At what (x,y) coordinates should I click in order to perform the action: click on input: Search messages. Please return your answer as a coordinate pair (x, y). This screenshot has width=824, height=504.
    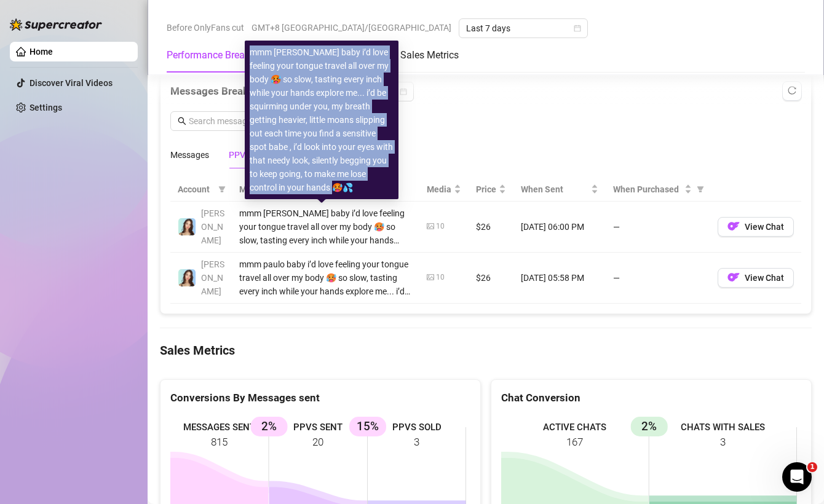
    Looking at the image, I should click on (252, 121).